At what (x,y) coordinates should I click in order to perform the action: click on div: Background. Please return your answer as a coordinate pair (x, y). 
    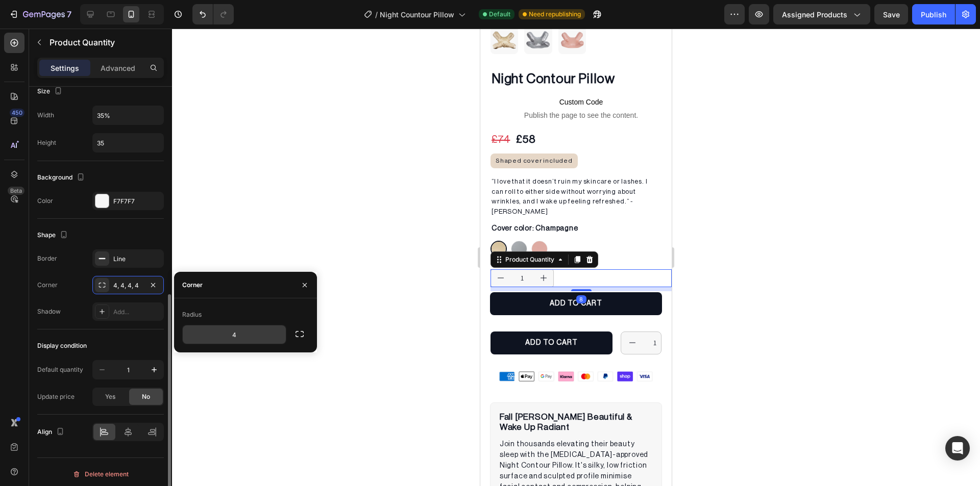
    Looking at the image, I should click on (62, 178).